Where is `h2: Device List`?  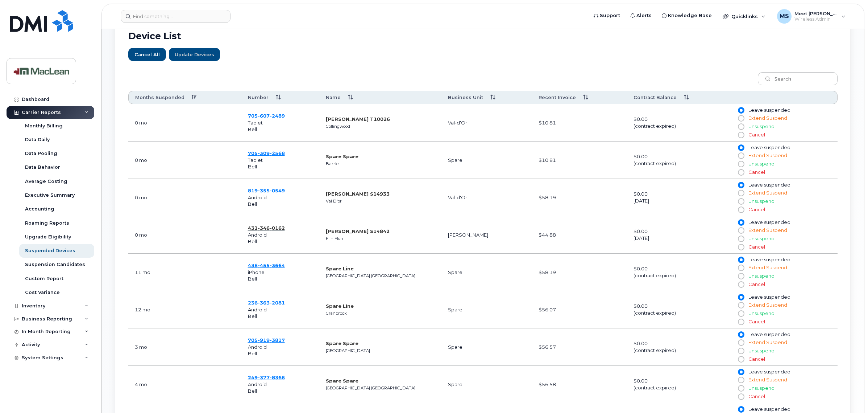
h2: Device List is located at coordinates (483, 36).